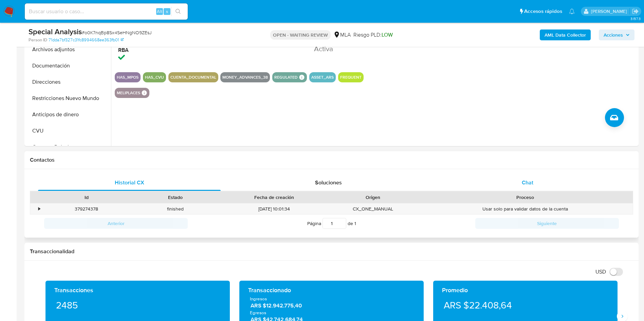 The width and height of the screenshot is (644, 321). What do you see at coordinates (547, 224) in the screenshot?
I see `button: Siguiente` at bounding box center [547, 224].